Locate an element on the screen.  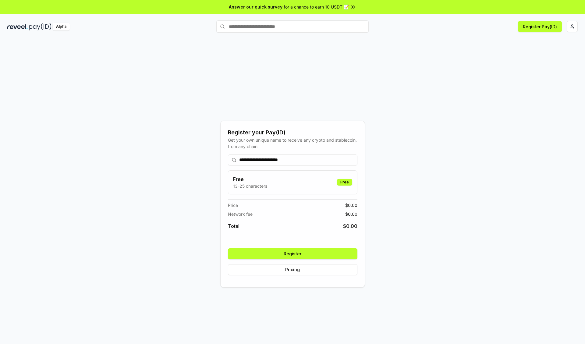
span: Price is located at coordinates (233, 205).